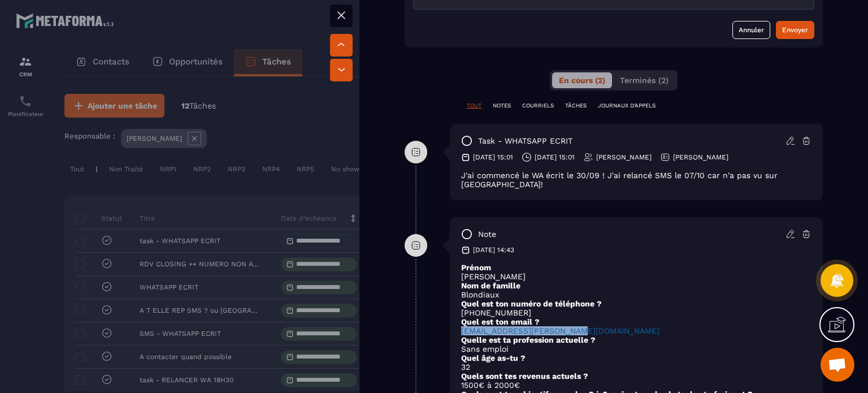 The height and width of the screenshot is (393, 868). I want to click on div: Envoyer, so click(795, 30).